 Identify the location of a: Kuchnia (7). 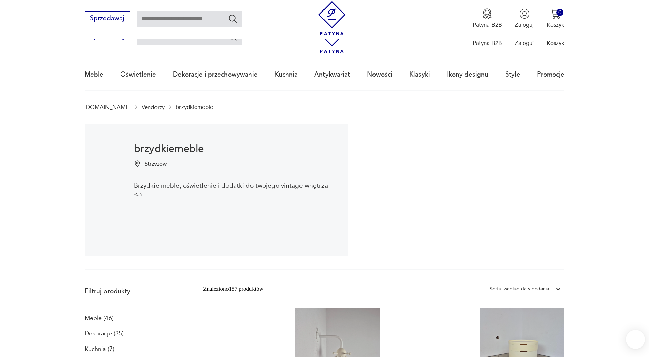
(99, 349).